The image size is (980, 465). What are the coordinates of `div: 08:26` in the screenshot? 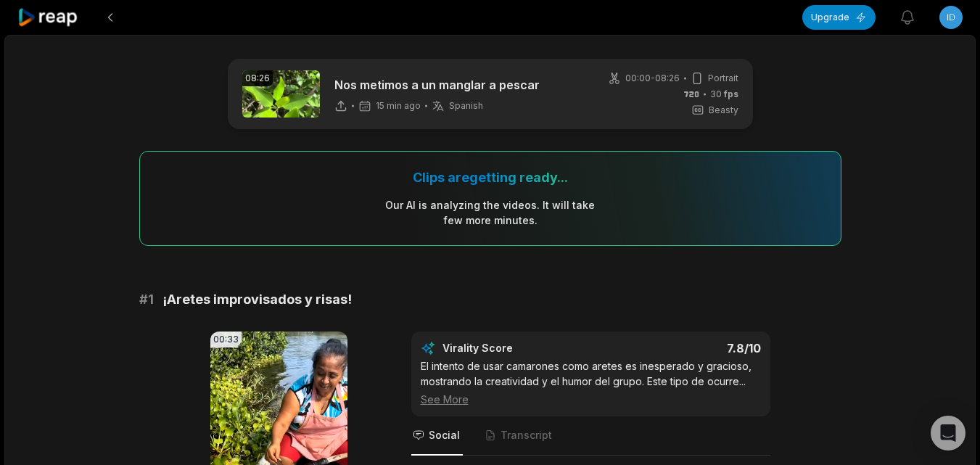 It's located at (257, 79).